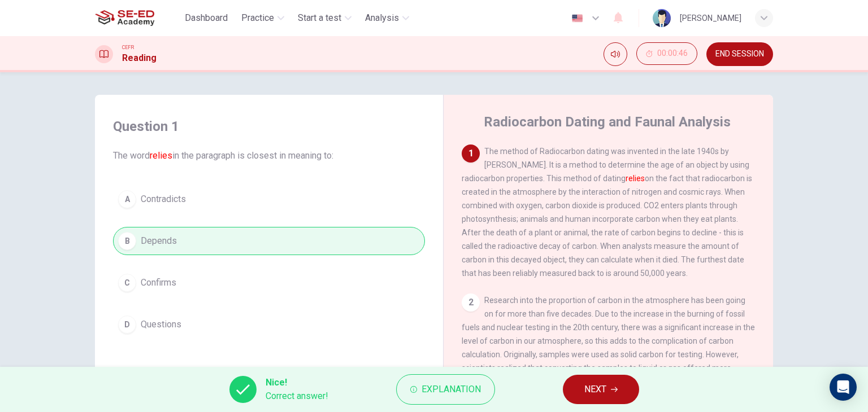 This screenshot has height=412, width=868. What do you see at coordinates (615, 54) in the screenshot?
I see `div: Mute` at bounding box center [615, 54].